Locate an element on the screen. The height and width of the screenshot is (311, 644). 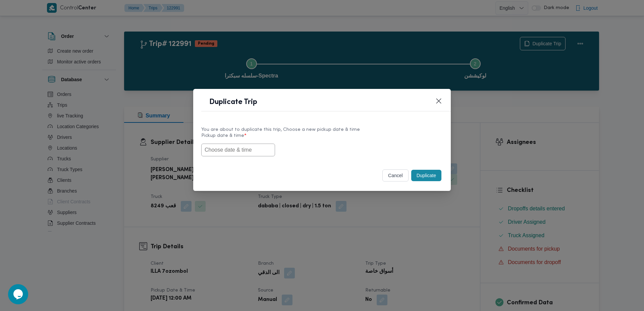
button: Duplicate is located at coordinates (426, 175).